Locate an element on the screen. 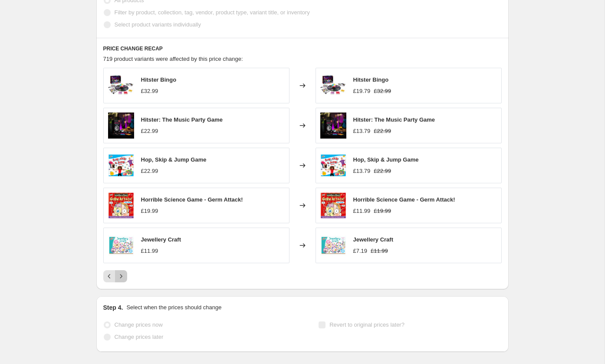 This screenshot has height=364, width=605. p: Select when the prices should change is located at coordinates (174, 308).